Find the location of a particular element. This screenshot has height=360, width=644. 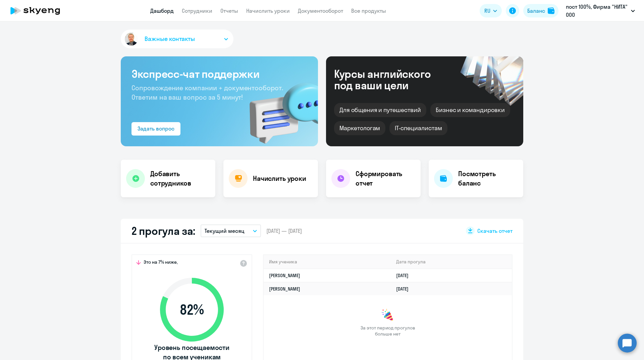

span: За этот период прогулов больше нет is located at coordinates (388, 331).